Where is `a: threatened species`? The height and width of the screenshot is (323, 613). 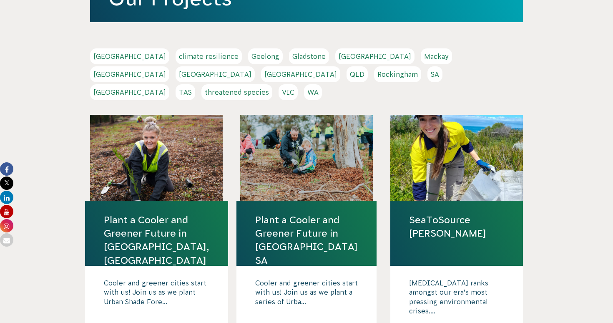 a: threatened species is located at coordinates (237, 92).